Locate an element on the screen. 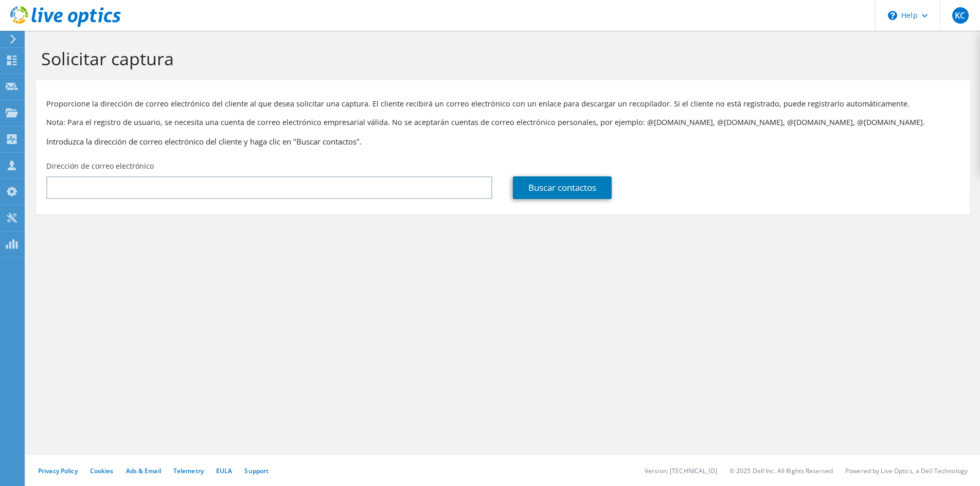  svg: \n is located at coordinates (893, 16).